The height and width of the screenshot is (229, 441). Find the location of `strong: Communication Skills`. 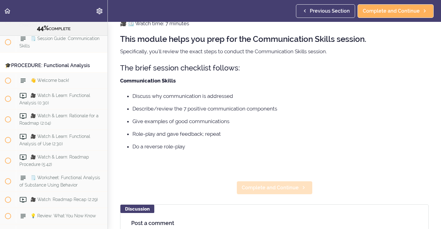

strong: Communication Skills is located at coordinates (148, 81).